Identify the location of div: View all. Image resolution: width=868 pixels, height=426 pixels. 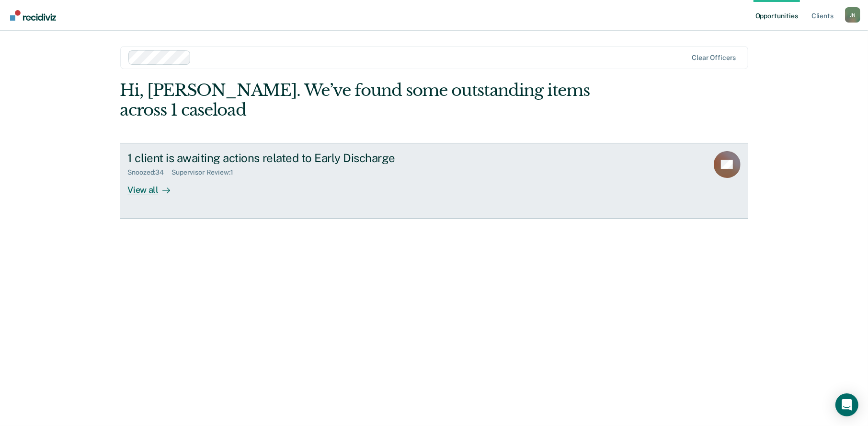
(155, 185).